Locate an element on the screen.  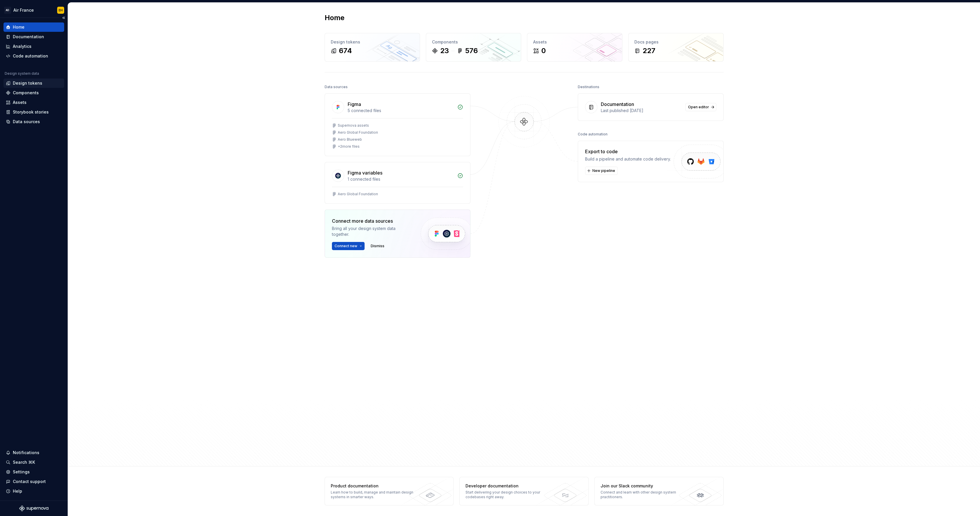
div: Connect and learn with other design system practitioners. is located at coordinates (643, 494).